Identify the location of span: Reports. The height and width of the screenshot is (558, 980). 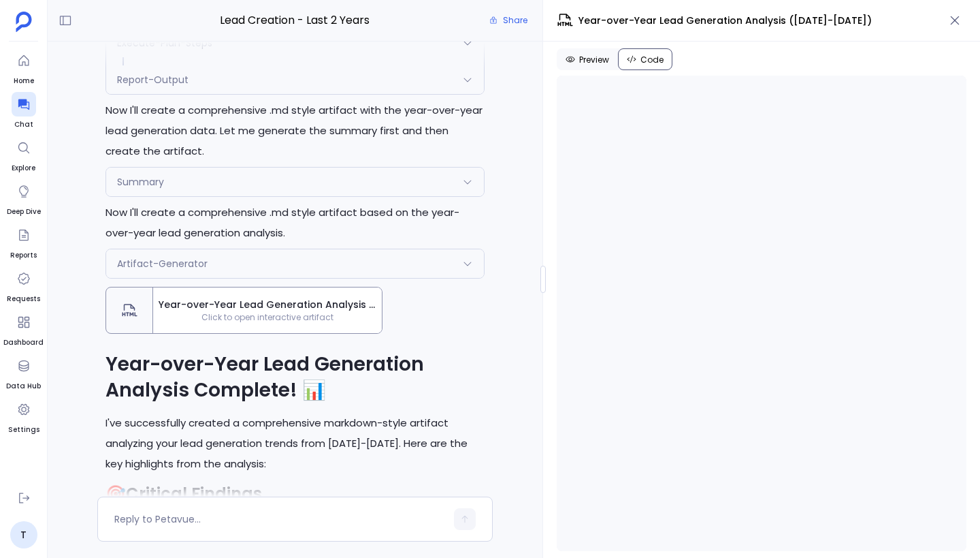
(23, 256).